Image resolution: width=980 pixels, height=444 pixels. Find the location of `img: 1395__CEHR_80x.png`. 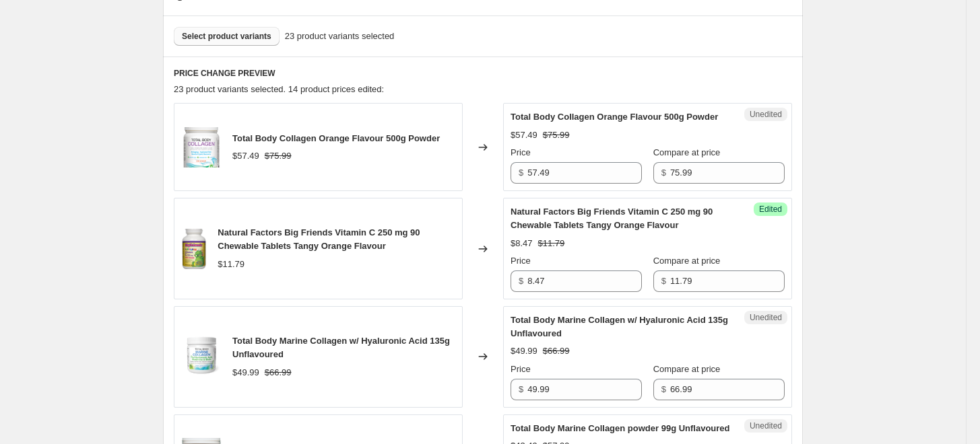

img: 1395__CEHR_80x.png is located at coordinates (194, 249).